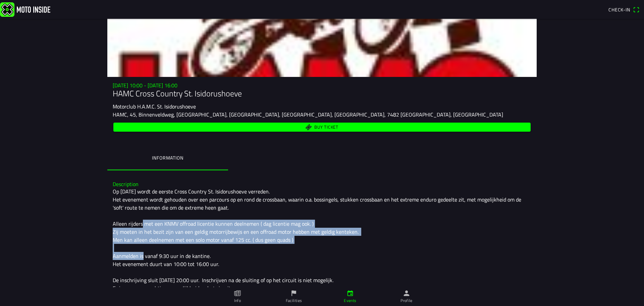 The height and width of the screenshot is (306, 644). What do you see at coordinates (154, 106) in the screenshot?
I see `ion-text: Motorclub H.A.M.C. St. Isidorushoeve` at bounding box center [154, 106].